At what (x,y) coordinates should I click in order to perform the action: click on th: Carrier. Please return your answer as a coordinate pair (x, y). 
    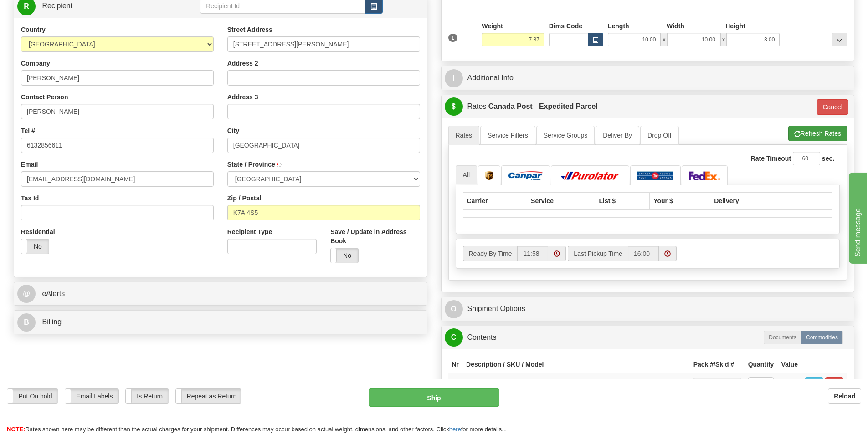
    Looking at the image, I should click on (495, 201).